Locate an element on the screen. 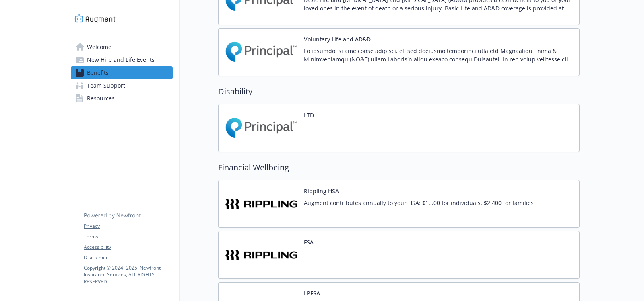 This screenshot has width=644, height=301. h2: Disability is located at coordinates (399, 91).